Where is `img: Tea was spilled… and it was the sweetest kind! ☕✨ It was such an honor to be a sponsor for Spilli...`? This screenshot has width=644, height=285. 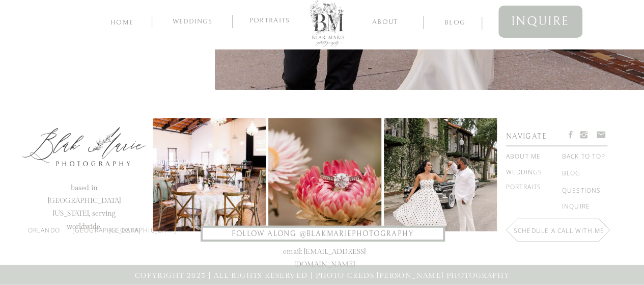
img: Tea was spilled… and it was the sweetest kind! ☕✨ It was such an honor to be a sponsor for Spilli... is located at coordinates (209, 175).